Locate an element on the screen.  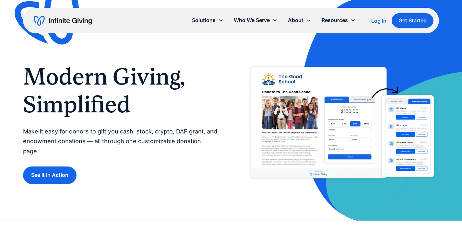
a: home is located at coordinates (63, 21).